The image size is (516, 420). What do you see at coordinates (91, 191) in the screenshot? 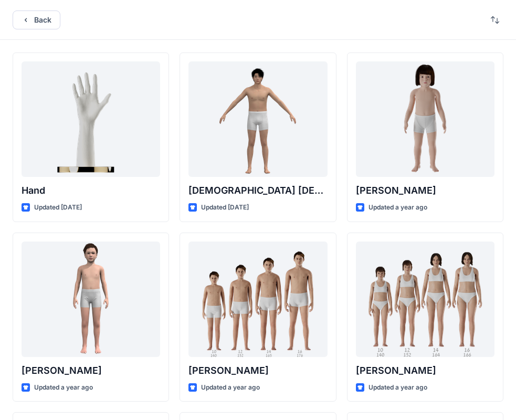
I see `p: Hand` at bounding box center [91, 191].